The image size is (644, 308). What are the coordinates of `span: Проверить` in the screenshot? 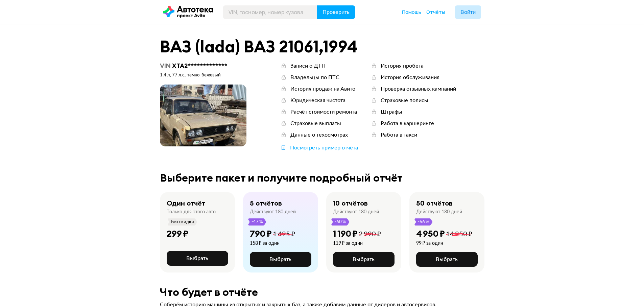 It's located at (336, 12).